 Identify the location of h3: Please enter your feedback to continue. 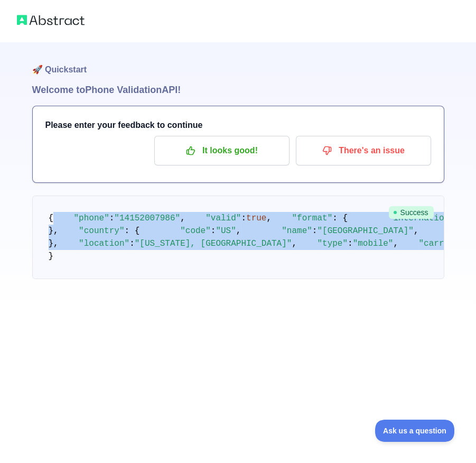
(238, 125).